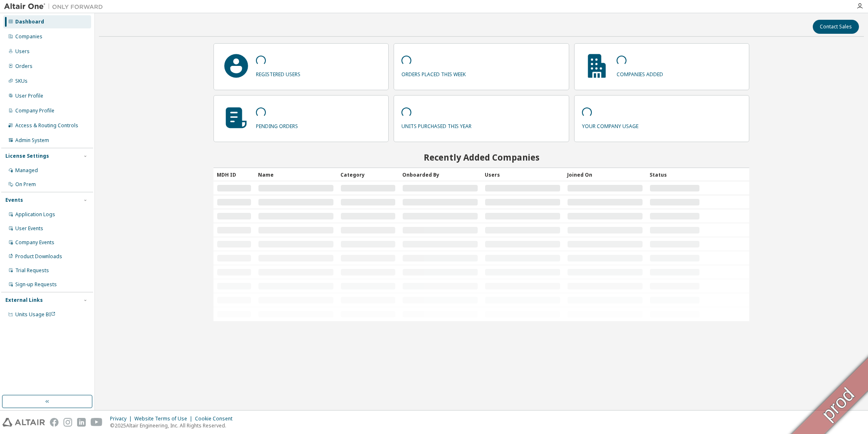 This screenshot has width=868, height=434. What do you see at coordinates (481, 158) in the screenshot?
I see `h2: Recently Added Companies` at bounding box center [481, 158].